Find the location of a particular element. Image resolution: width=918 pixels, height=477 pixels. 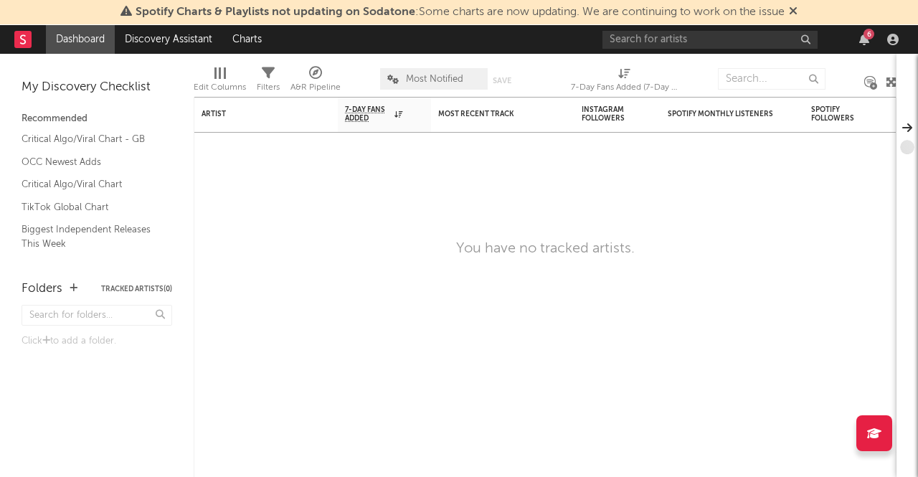

button: Tracked Artists(0) is located at coordinates (136, 289).